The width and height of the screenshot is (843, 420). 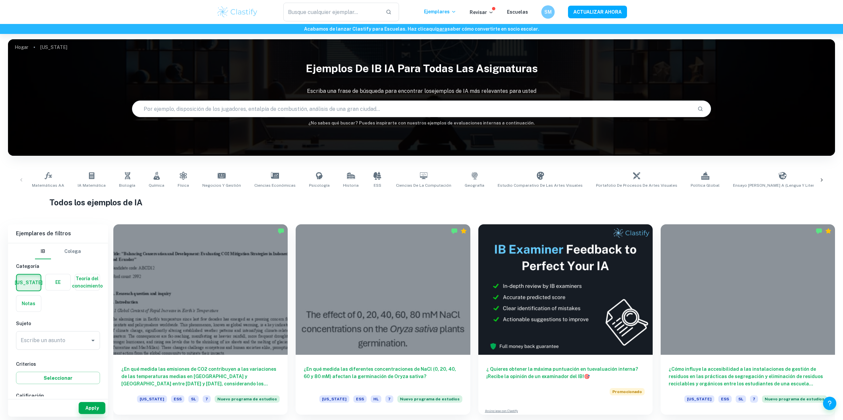 What do you see at coordinates (43, 234) in the screenshot?
I see `font: Ejemplares de filtros` at bounding box center [43, 234].